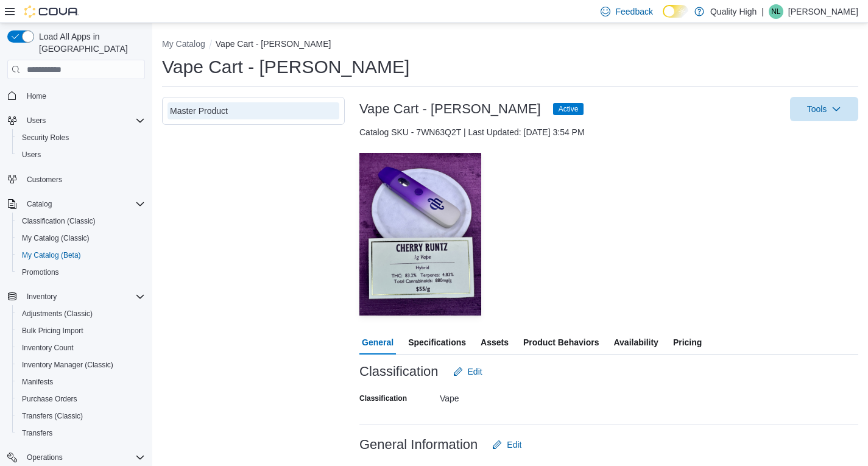 The image size is (868, 466). Describe the element at coordinates (775, 12) in the screenshot. I see `span: NL` at that location.